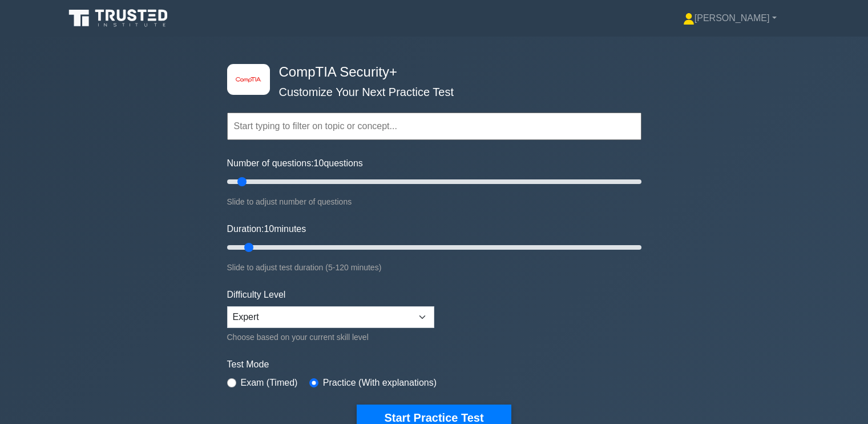 This screenshot has width=868, height=424. Describe the element at coordinates (380, 383) in the screenshot. I see `label: Practice (With explanations)` at that location.